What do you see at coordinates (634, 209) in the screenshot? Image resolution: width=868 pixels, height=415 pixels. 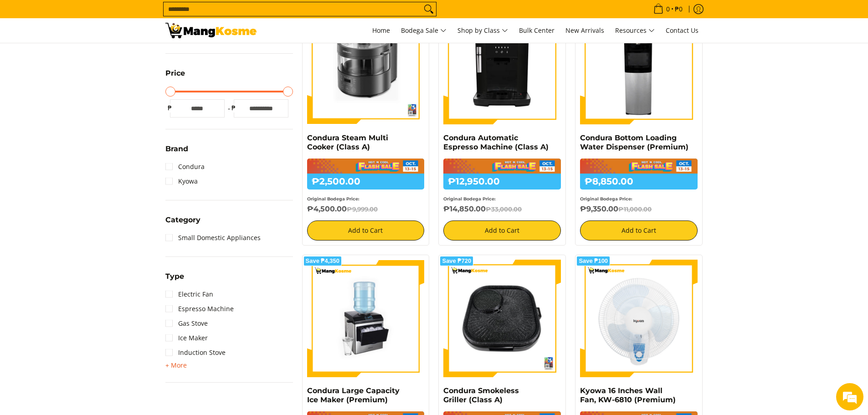 I see `del: ₱11,000.00` at bounding box center [634, 209].